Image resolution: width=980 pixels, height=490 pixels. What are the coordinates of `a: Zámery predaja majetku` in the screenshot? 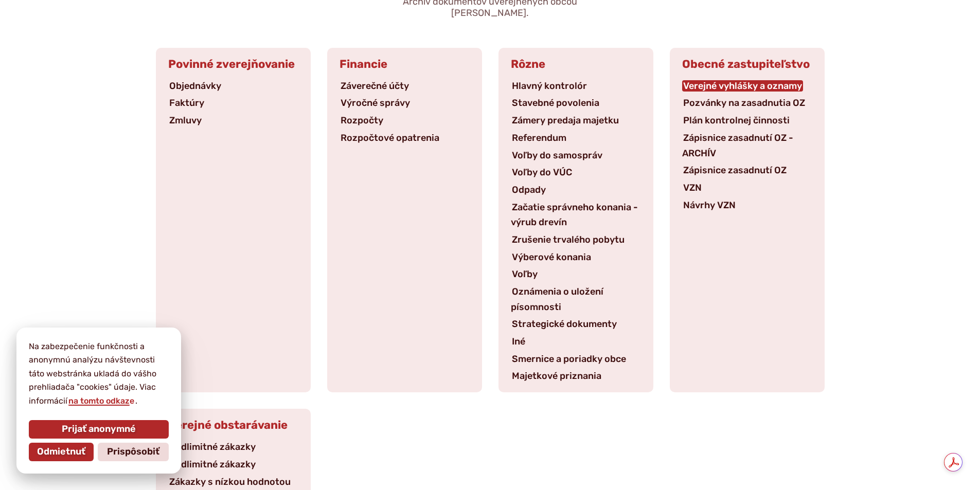 It's located at (566, 120).